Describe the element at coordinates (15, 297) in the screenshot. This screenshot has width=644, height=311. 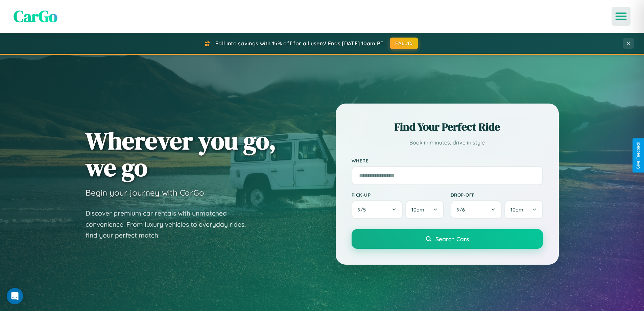
I see `div: Open Intercom Messenger` at that location.